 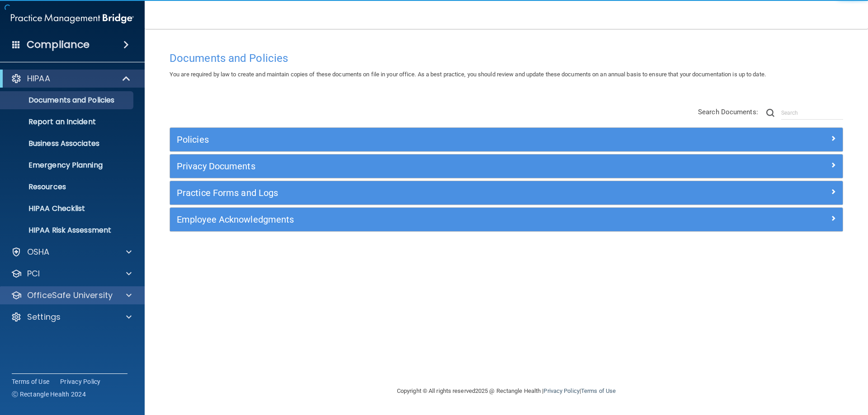 What do you see at coordinates (422, 193) in the screenshot?
I see `h5: Practice Forms and Logs` at bounding box center [422, 193].